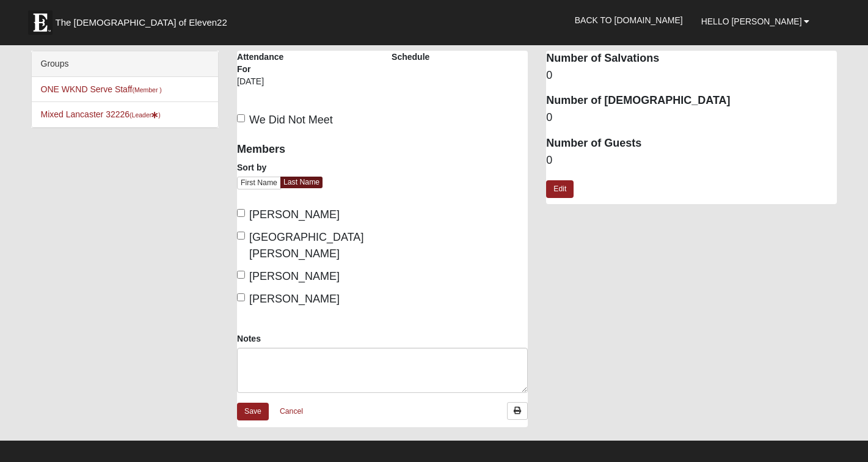  I want to click on a: Cancel, so click(292, 412).